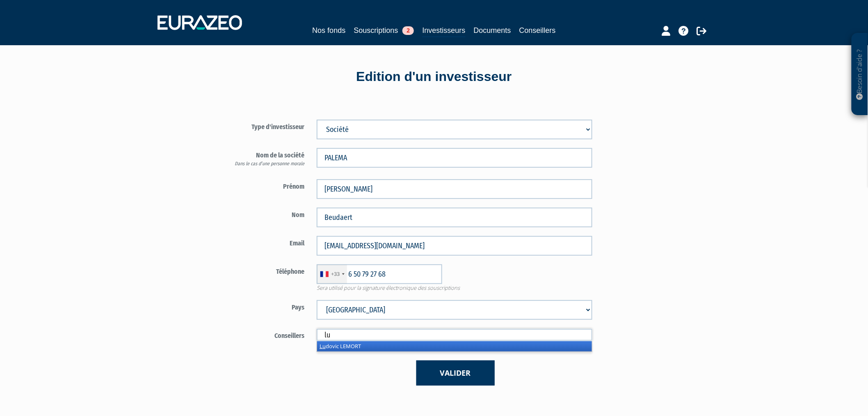  I want to click on a: Conseillers, so click(537, 30).